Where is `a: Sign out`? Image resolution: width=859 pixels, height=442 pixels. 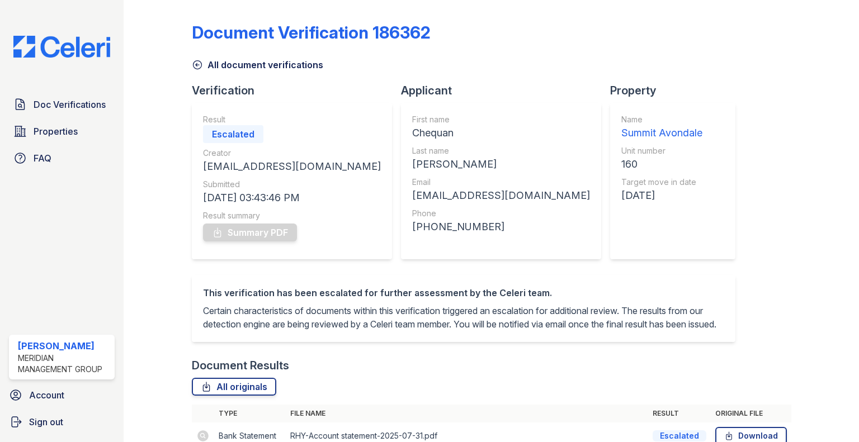
a: Sign out is located at coordinates (61, 422).